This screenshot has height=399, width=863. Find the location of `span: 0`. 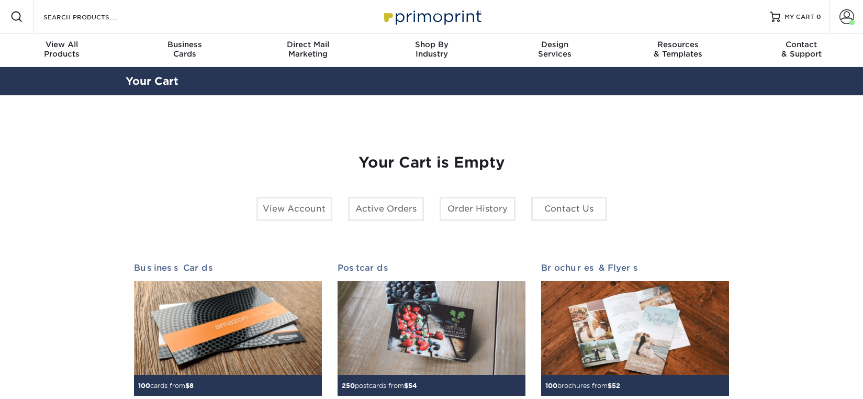

span: 0 is located at coordinates (819, 17).